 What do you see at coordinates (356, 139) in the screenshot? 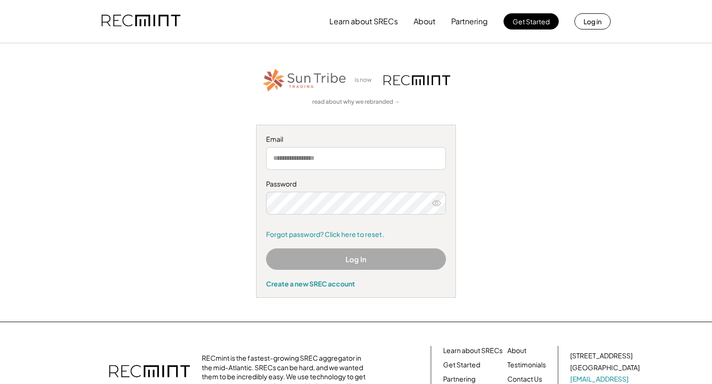
I see `div: Email` at bounding box center [356, 139].